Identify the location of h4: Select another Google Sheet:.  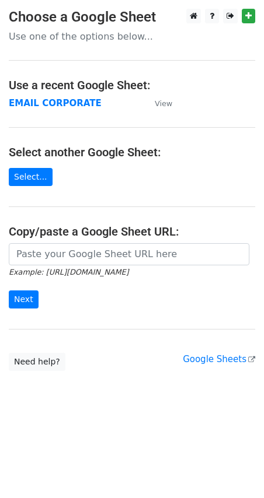
(132, 152).